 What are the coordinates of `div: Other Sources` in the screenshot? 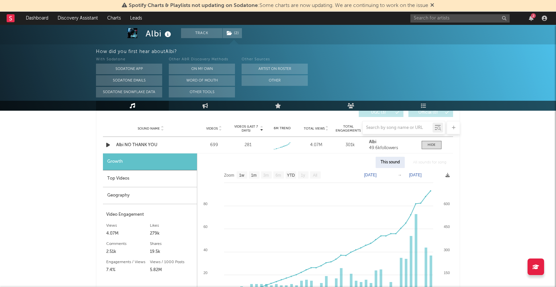 It's located at (275, 60).